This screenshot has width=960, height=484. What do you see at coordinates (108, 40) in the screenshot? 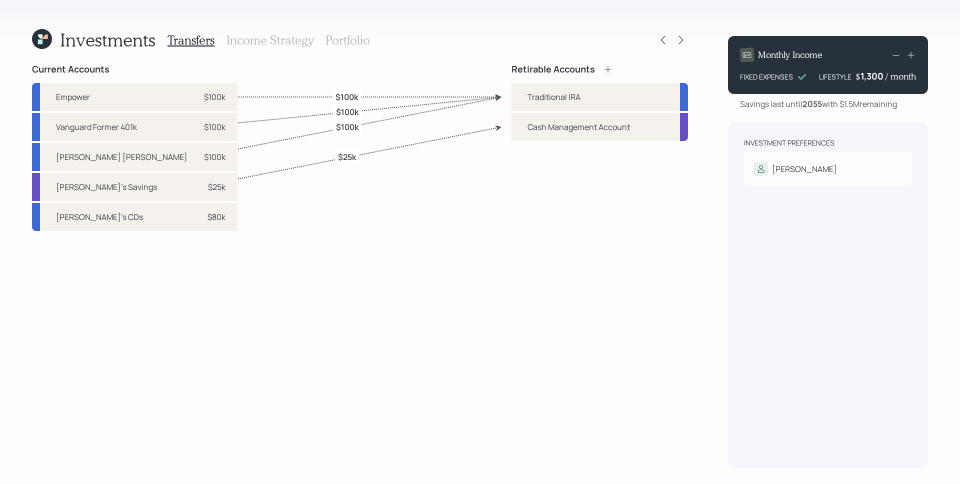
I see `h1: Investments` at bounding box center [108, 40].